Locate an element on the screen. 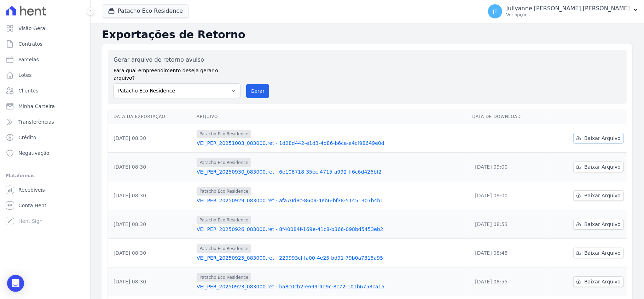  label: Gerar arquivo de retorno avulso is located at coordinates (177, 60).